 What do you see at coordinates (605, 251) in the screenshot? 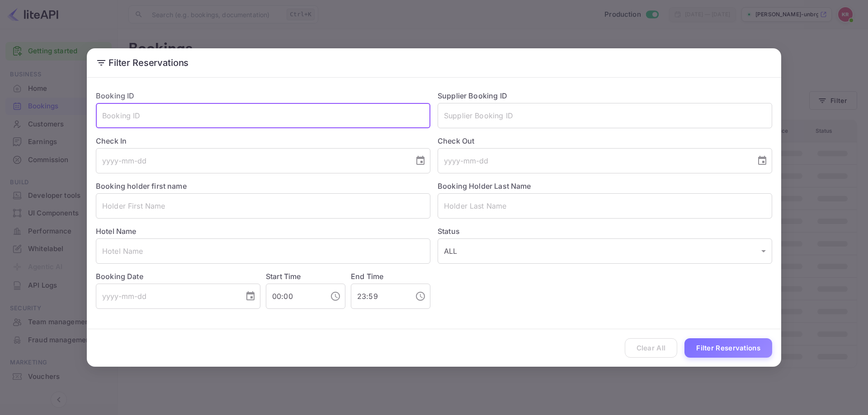
I see `div: ALL` at bounding box center [605, 251].